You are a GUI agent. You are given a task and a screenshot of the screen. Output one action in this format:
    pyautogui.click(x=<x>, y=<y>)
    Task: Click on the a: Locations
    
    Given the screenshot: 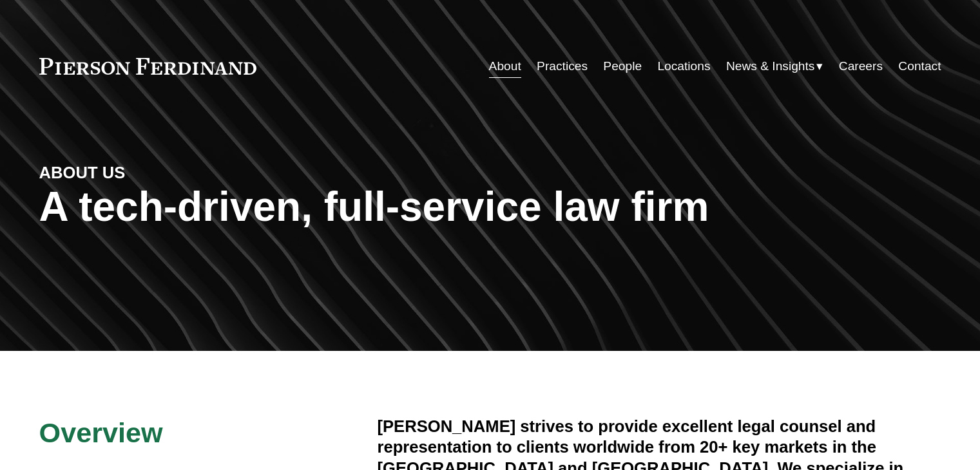 What is the action you would take?
    pyautogui.click(x=684, y=66)
    